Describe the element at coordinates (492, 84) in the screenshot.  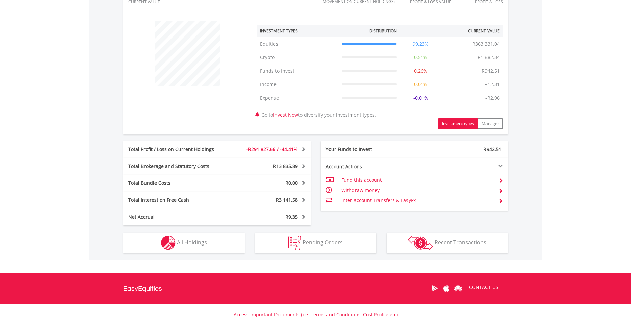
I see `td: R12.31` at that location.